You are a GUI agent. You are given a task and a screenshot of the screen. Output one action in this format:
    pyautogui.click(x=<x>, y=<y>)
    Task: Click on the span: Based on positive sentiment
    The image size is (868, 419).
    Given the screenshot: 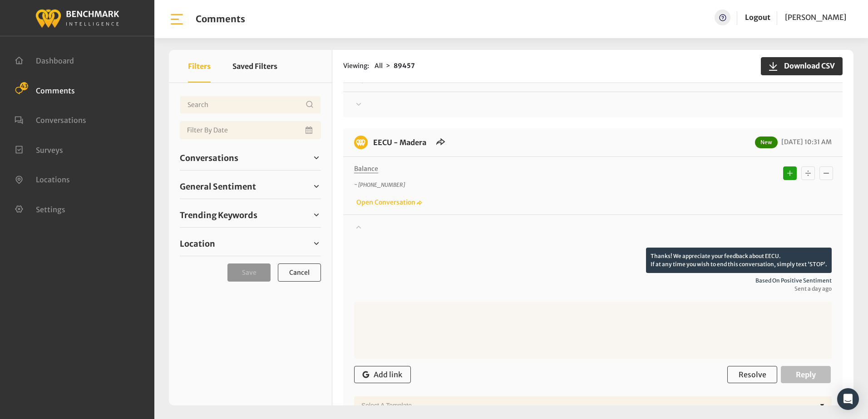 What is the action you would take?
    pyautogui.click(x=593, y=281)
    